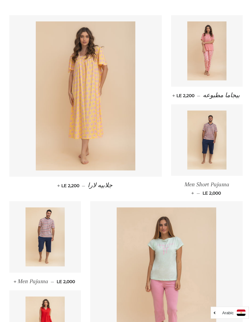 The width and height of the screenshot is (252, 322). Describe the element at coordinates (85, 186) in the screenshot. I see `a: جلابيه لارا — LE 2,200` at that location.